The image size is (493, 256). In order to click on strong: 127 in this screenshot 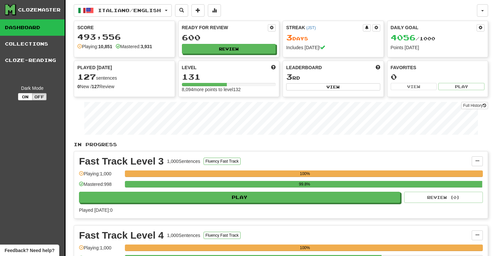, I will do `click(95, 87)`.